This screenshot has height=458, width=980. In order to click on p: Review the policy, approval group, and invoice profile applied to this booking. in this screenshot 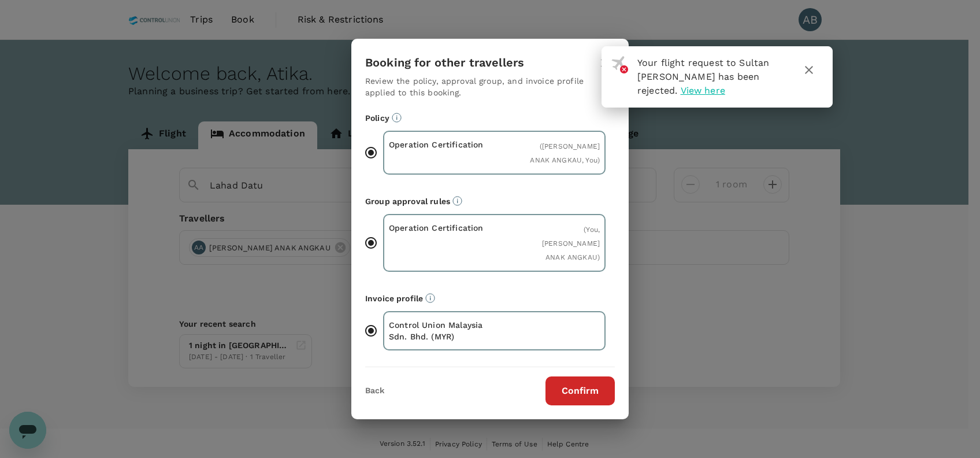, I will do `click(490, 86)`.